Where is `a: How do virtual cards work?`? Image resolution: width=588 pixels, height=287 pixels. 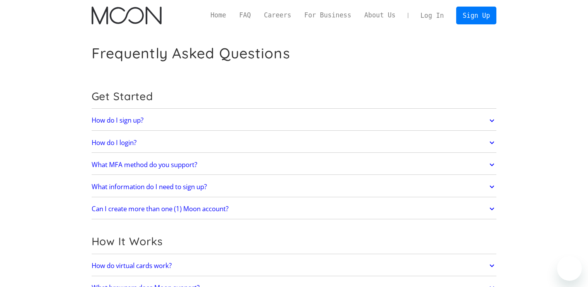
a: How do virtual cards work? is located at coordinates (294, 265).